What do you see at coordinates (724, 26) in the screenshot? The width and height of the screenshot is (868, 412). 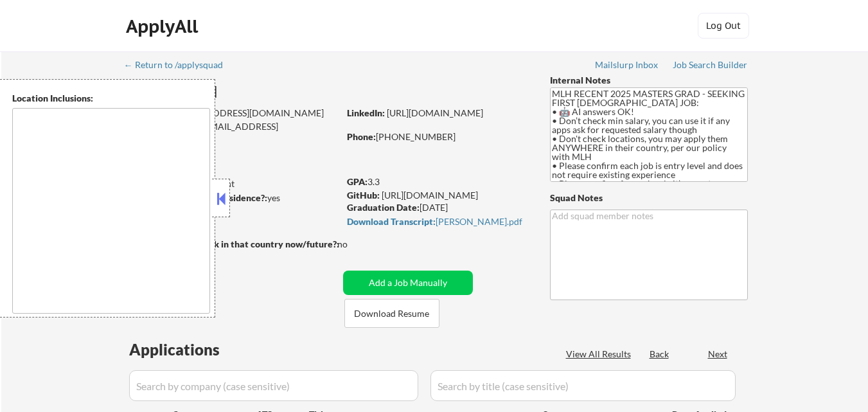 I see `button: Log Out` at bounding box center [724, 26].